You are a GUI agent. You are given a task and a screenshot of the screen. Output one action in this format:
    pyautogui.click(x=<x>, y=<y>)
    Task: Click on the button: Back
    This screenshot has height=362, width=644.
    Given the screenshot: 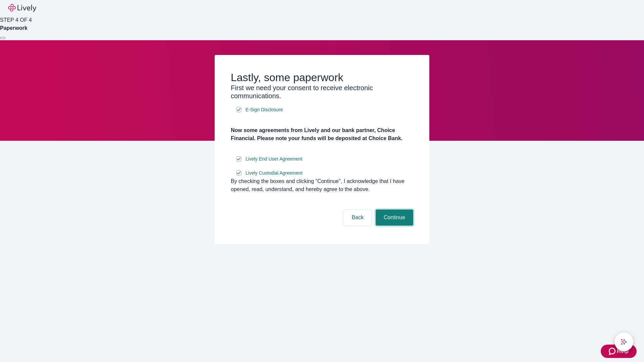 What is the action you would take?
    pyautogui.click(x=357, y=218)
    